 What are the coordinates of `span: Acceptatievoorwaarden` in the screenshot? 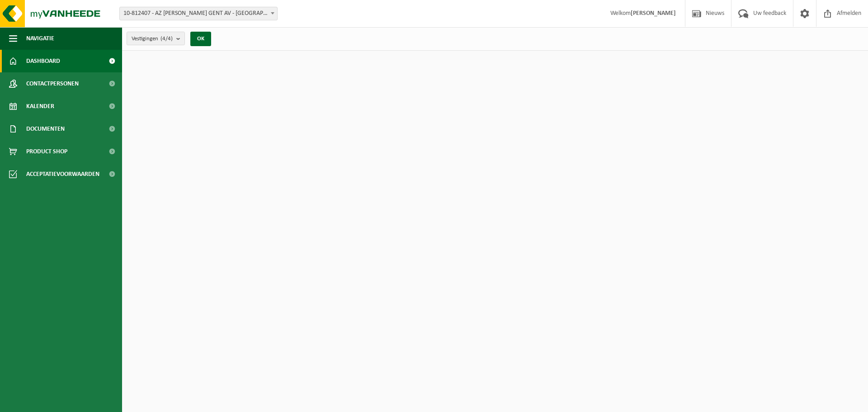 It's located at (63, 174).